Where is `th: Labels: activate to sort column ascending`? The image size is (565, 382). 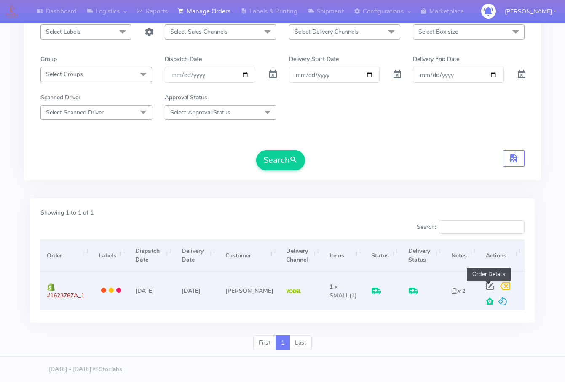
th: Labels: activate to sort column ascending is located at coordinates (110, 256).